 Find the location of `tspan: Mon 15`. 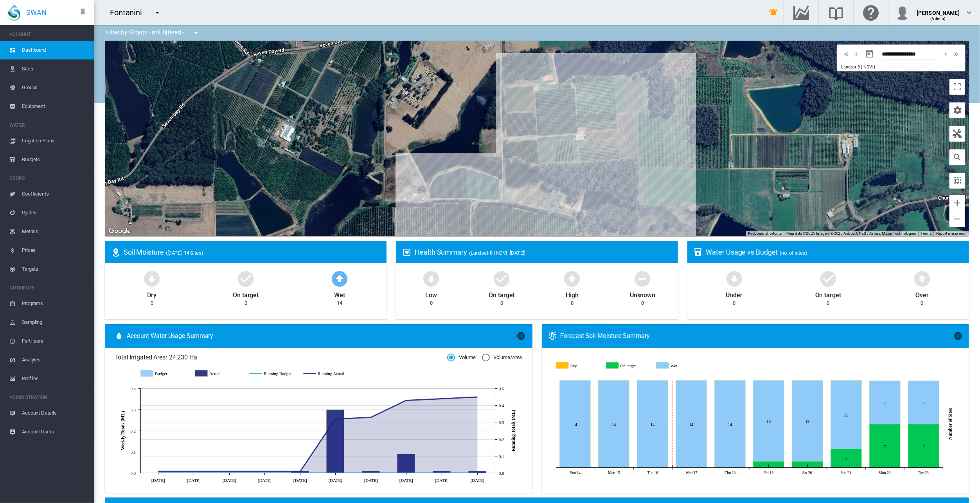

tspan: Mon 15 is located at coordinates (614, 472).